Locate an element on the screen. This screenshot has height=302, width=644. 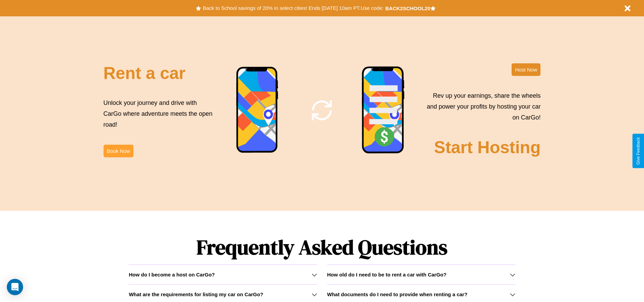
button: Book Now is located at coordinates (118, 151).